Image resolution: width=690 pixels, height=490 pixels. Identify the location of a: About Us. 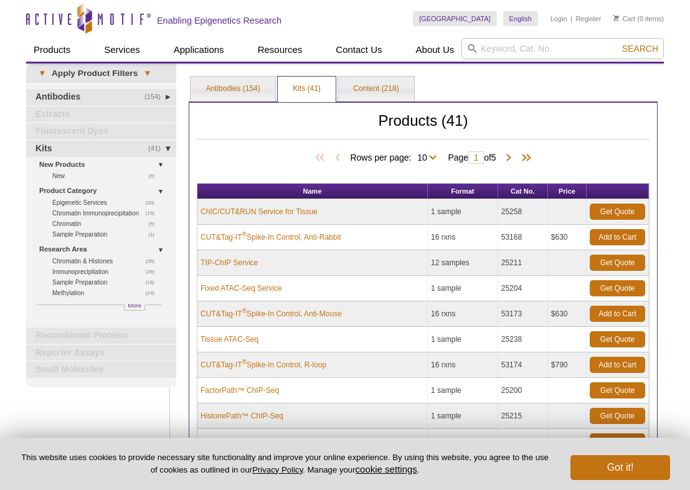
(436, 50).